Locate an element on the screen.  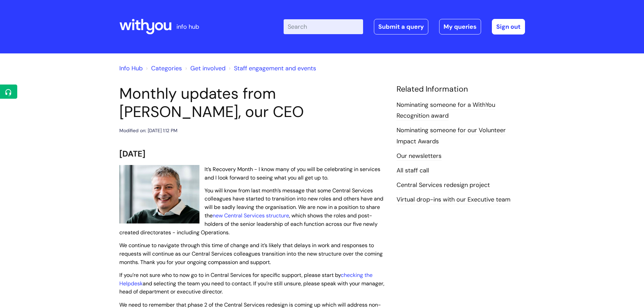
a: Virtual drop-ins with our Executive team is located at coordinates (453, 200).